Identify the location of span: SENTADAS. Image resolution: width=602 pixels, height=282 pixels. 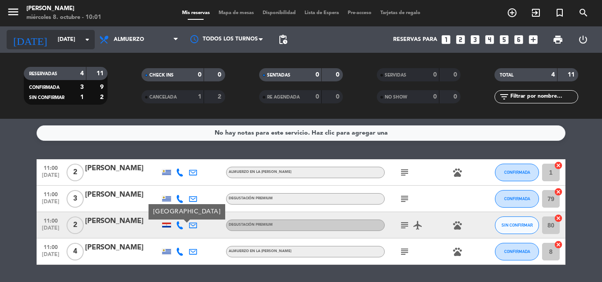
(278, 75).